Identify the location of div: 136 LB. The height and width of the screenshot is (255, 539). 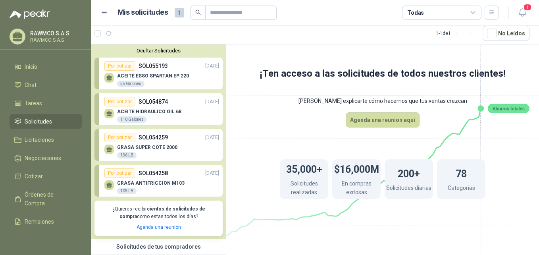
(126, 155).